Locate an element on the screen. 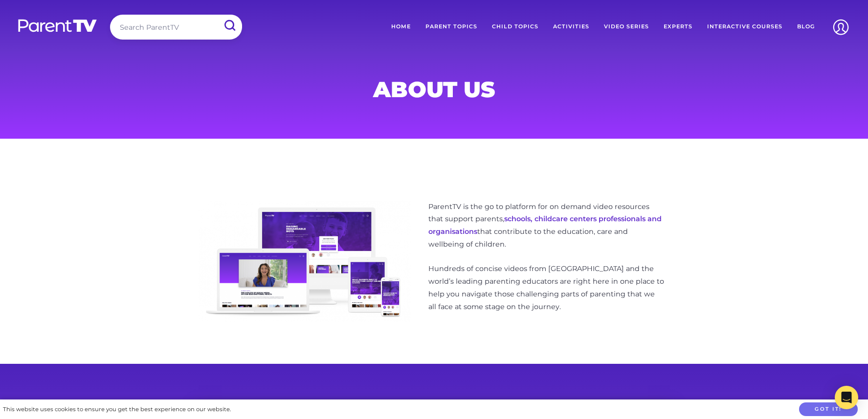  a: Activities is located at coordinates (571, 27).